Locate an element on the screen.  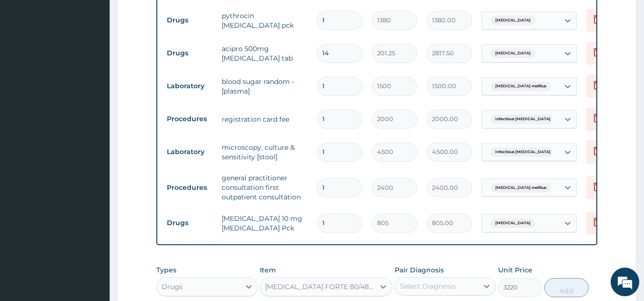
td: blood sugar random - [plasma] is located at coordinates (265, 86).